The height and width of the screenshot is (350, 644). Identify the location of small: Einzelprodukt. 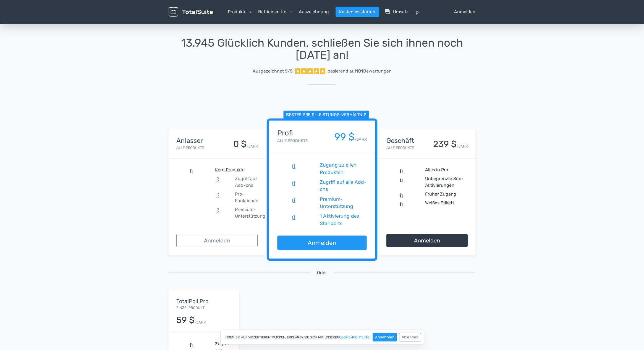
(191, 308).